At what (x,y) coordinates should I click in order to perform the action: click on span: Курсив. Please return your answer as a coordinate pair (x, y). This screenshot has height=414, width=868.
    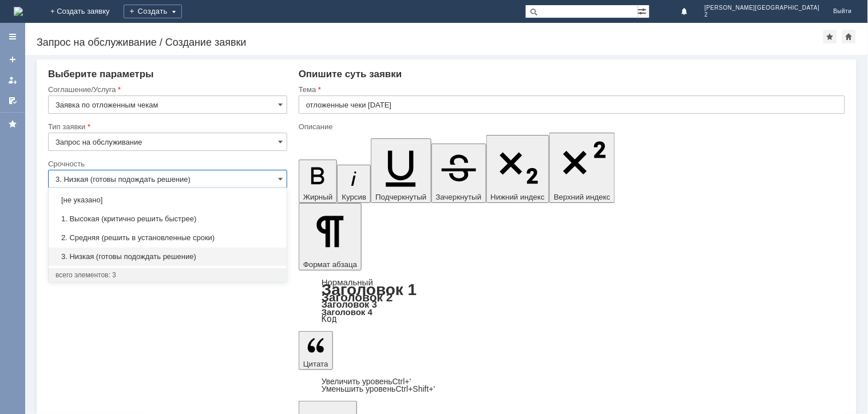
    Looking at the image, I should click on (354, 197).